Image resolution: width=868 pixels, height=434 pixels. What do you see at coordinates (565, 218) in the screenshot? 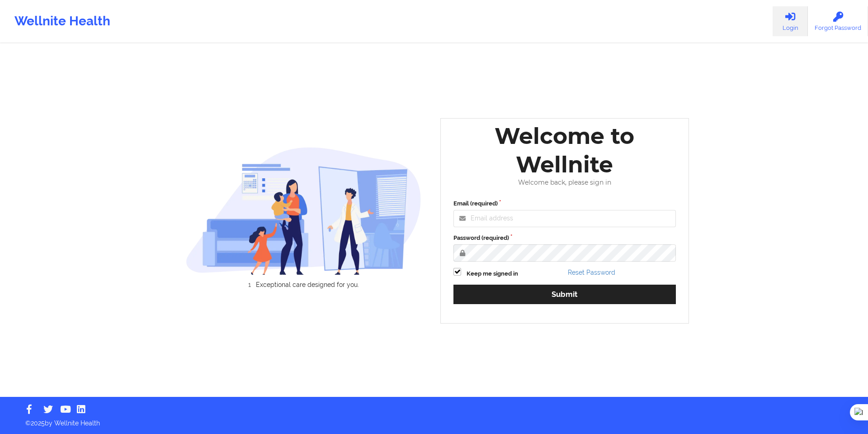
I see `input: Email address` at bounding box center [565, 218].